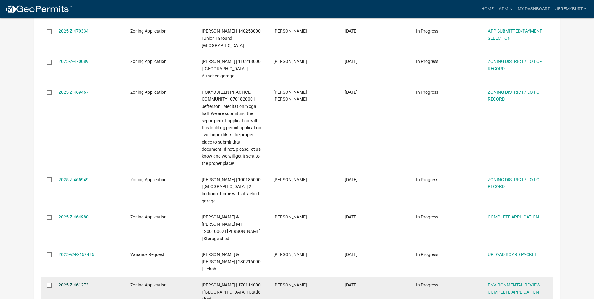 This screenshot has width=594, height=299. Describe the element at coordinates (232, 128) in the screenshot. I see `span: HOKYOJI ZEN PRACTICE COMMUNITY | 070182000 | Jefferson | Meditation/Yoga hall. We are submitting ...` at that location.